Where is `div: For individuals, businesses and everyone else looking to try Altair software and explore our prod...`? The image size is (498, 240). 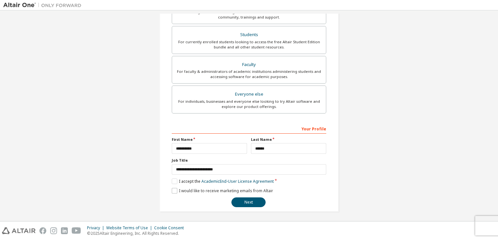 div: For individuals, businesses and everyone else looking to try Altair software and explore our prod... is located at coordinates (249, 104).